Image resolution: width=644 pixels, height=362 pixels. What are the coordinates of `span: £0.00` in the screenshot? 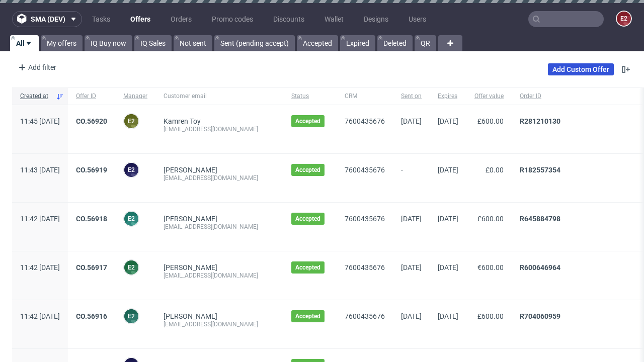 It's located at (495, 170).